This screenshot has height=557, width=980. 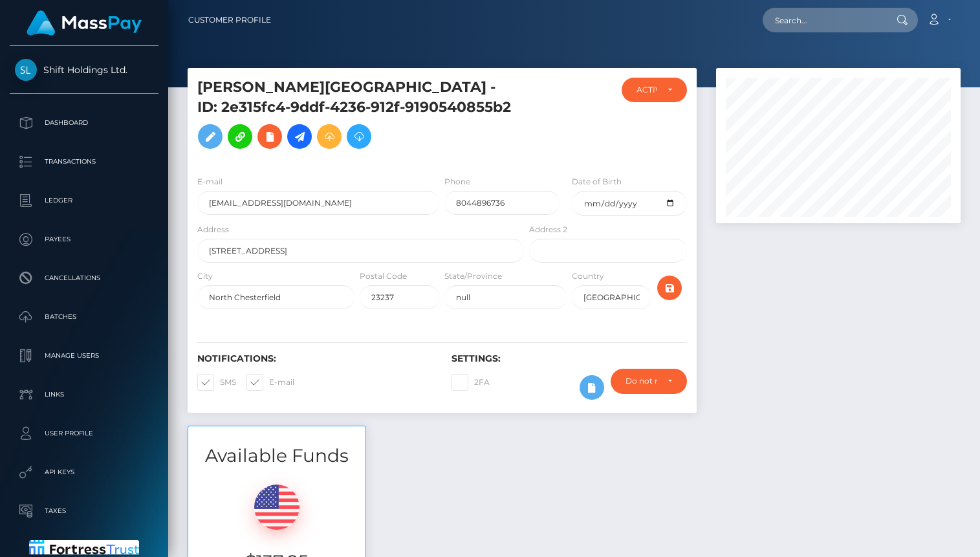 What do you see at coordinates (383, 276) in the screenshot?
I see `label: Postal Code` at bounding box center [383, 276].